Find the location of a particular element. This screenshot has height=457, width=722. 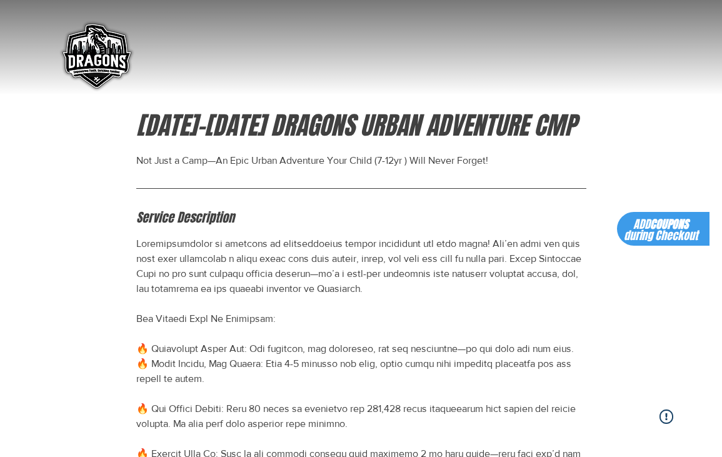

p: Not Just a Camp—An Epic Urban Adventure Your Child (7-12yr ) Will Never Forget! is located at coordinates (357, 161).